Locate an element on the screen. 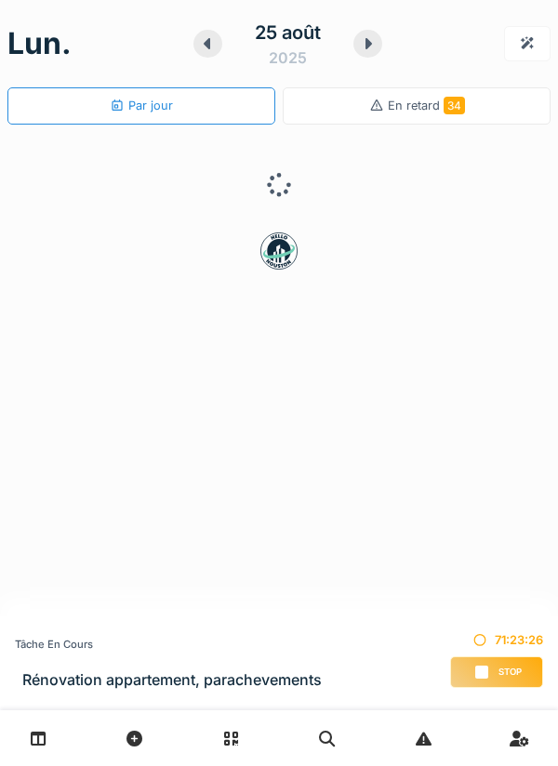 The image size is (558, 766). div: Par jour is located at coordinates (141, 105).